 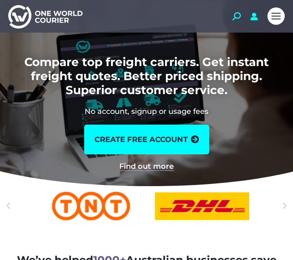 I want to click on div: TNT logo Australian freight company, so click(x=91, y=206).